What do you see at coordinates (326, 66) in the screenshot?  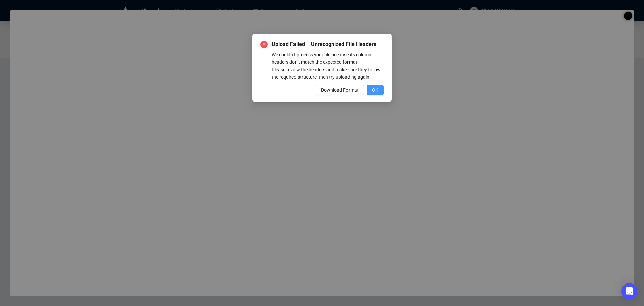 I see `span: We couldn’t process your file because its column headers don’t match the expected format. Please ...` at bounding box center [326, 66].